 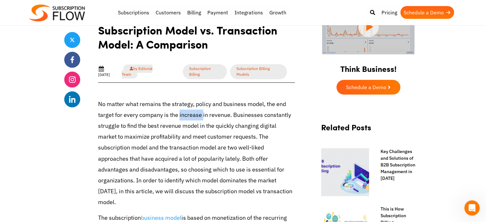 I want to click on a: Integrations, so click(x=249, y=12).